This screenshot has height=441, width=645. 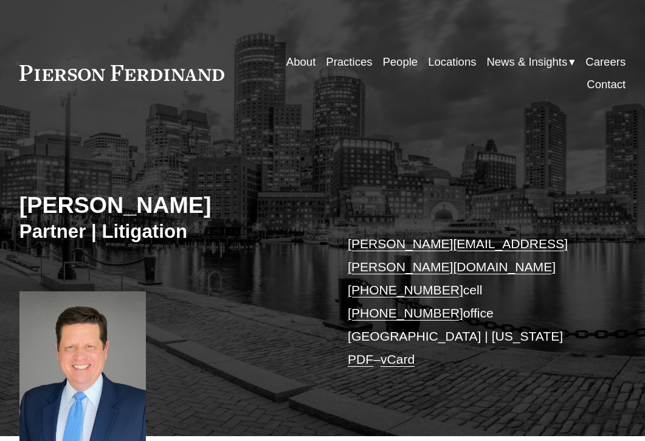 I want to click on a: Contact, so click(x=606, y=84).